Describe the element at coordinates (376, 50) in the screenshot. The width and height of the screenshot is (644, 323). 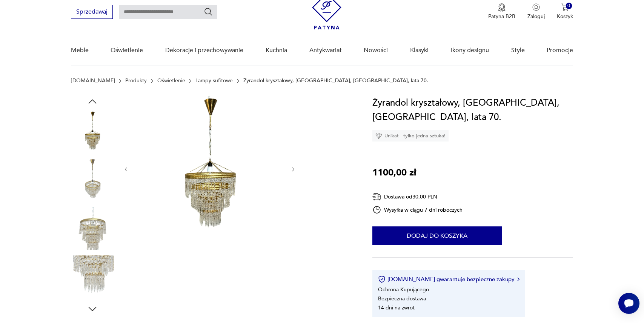
I see `a: Nowości` at that location.